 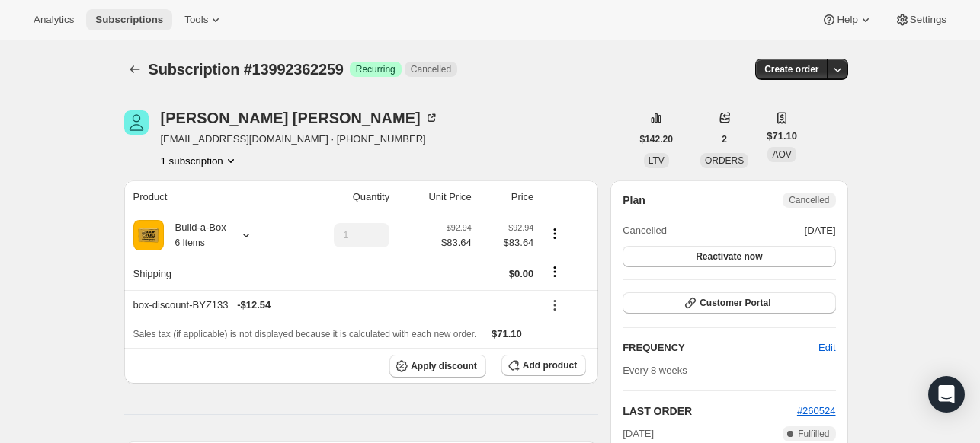 What do you see at coordinates (729, 303) in the screenshot?
I see `button: Customer Portal` at bounding box center [729, 303].